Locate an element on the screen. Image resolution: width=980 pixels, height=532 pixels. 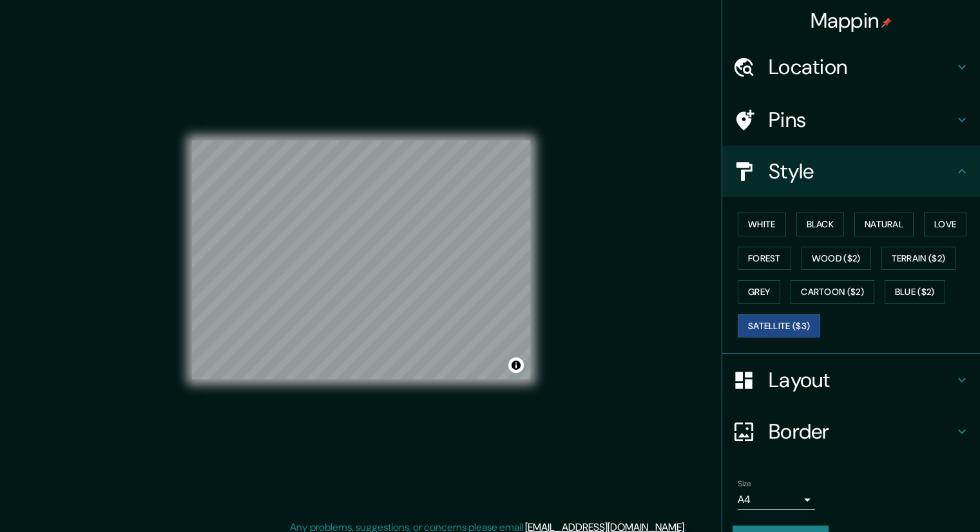
div: A4 is located at coordinates (776, 500).